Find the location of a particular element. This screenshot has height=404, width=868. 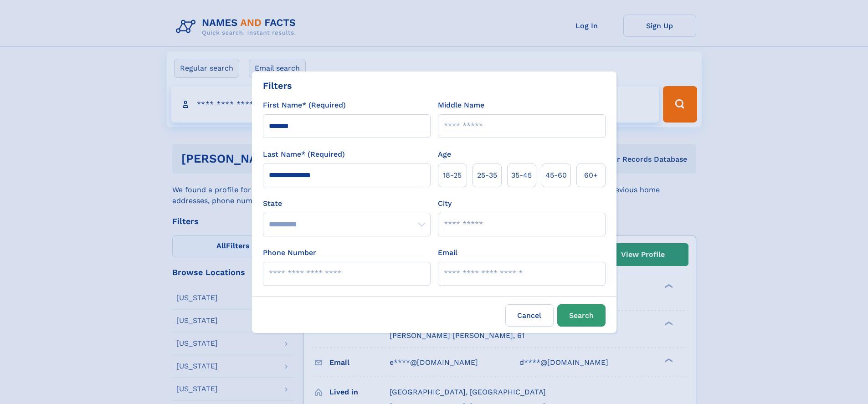

span: 45‑60 is located at coordinates (555, 176).